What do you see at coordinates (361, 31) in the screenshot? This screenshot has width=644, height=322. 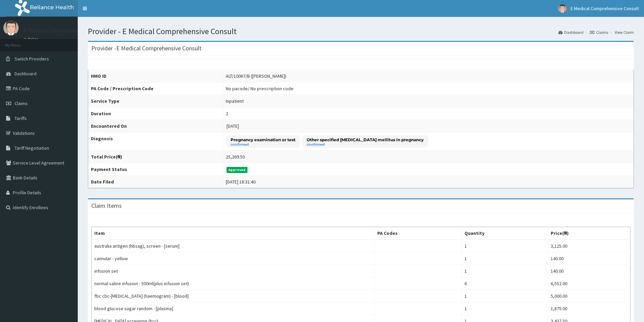 I see `h1: Provider - E Medical Comprehensive Consult` at bounding box center [361, 31].